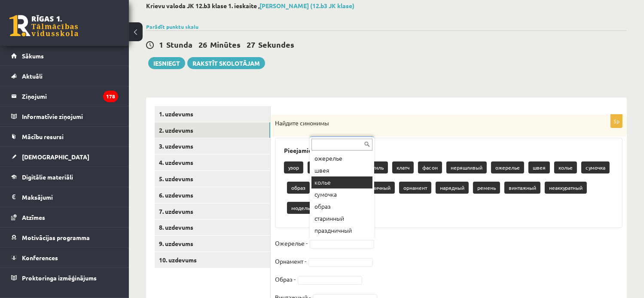 The width and height of the screenshot is (644, 298). What do you see at coordinates (342, 243) in the screenshot?
I see `div: орнамент` at bounding box center [342, 243].